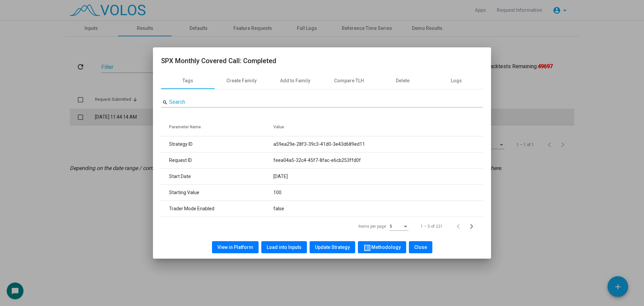 The image size is (644, 306). Describe the element at coordinates (391, 226) in the screenshot. I see `span: 5` at that location.